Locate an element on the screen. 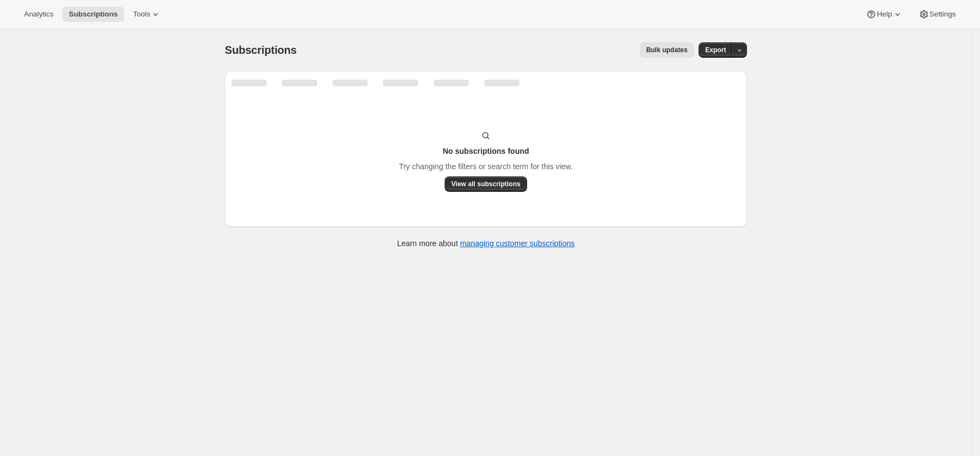 Image resolution: width=980 pixels, height=456 pixels. button: Settings is located at coordinates (937, 14).